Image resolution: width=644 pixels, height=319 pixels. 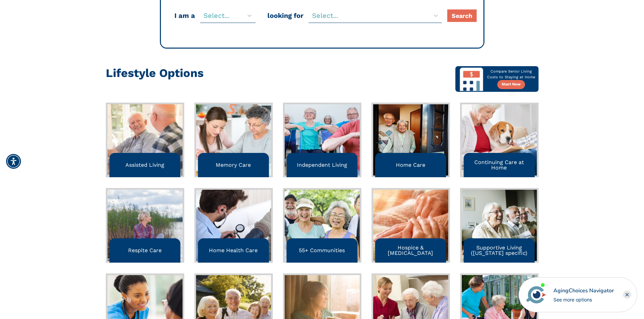 What do you see at coordinates (14, 161) in the screenshot?
I see `div: Accessibility Menu` at bounding box center [14, 161].